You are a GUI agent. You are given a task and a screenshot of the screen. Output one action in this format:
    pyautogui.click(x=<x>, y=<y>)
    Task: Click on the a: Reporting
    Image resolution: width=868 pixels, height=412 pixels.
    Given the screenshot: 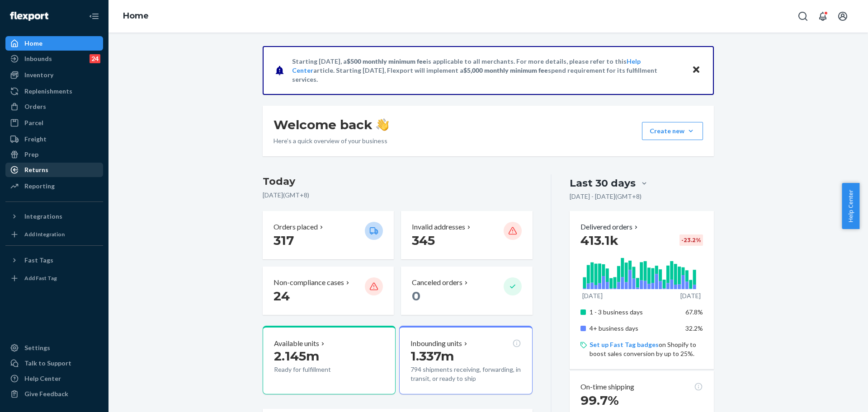 What is the action you would take?
    pyautogui.click(x=54, y=186)
    